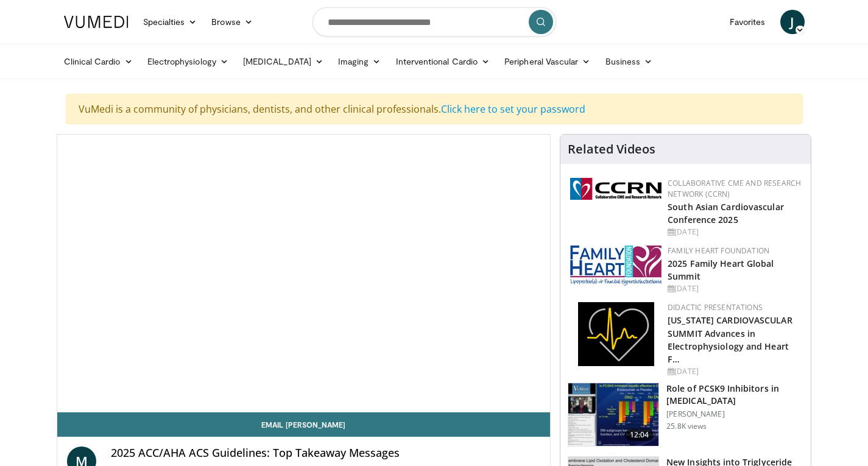  I want to click on a: Clinical Cardio, so click(98, 62).